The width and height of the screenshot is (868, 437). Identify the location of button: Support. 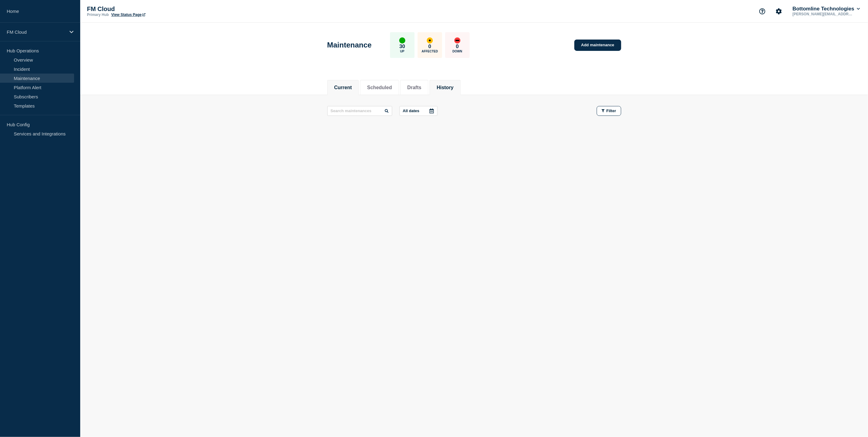
(762, 11).